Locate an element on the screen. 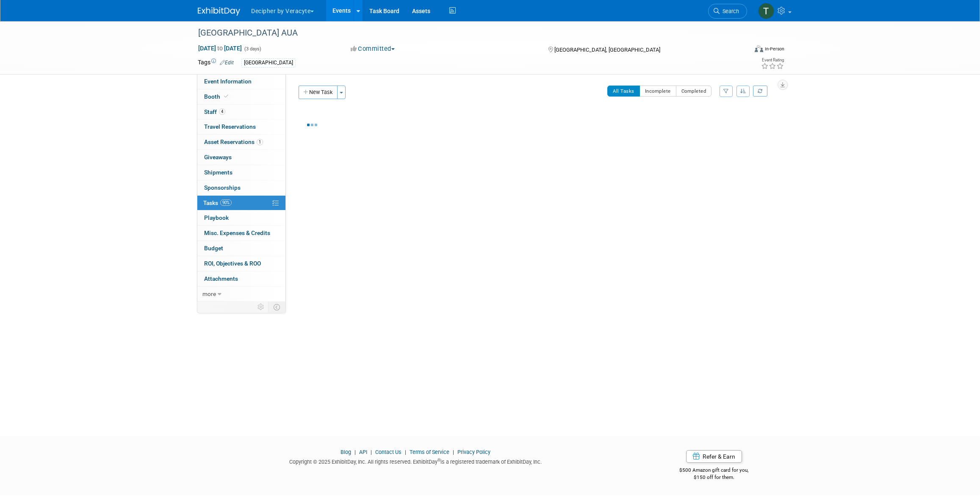 Image resolution: width=980 pixels, height=498 pixels. a: Asset Reservations1 is located at coordinates (241, 142).